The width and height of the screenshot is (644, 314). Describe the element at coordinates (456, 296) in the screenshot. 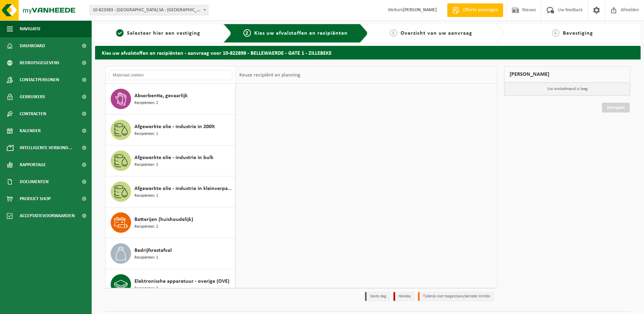

I see `li: Tijdelijk niet toegestaan/période limitée` at that location.